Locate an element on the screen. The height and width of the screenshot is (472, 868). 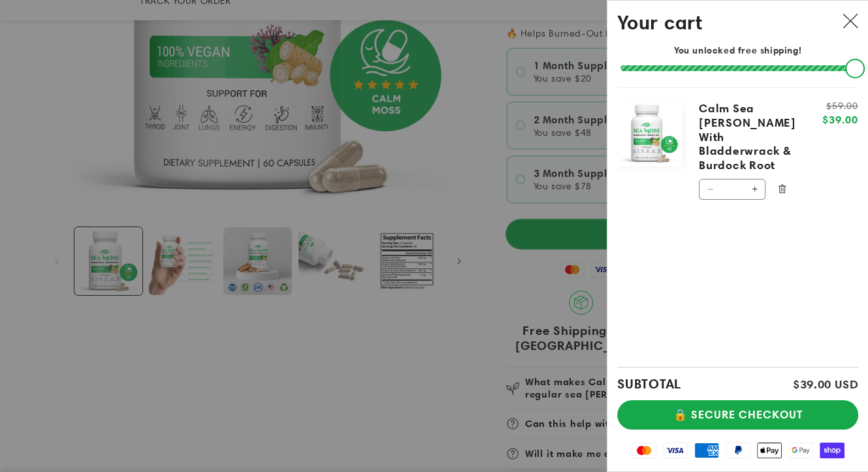
s: $59.00 is located at coordinates (839, 106).